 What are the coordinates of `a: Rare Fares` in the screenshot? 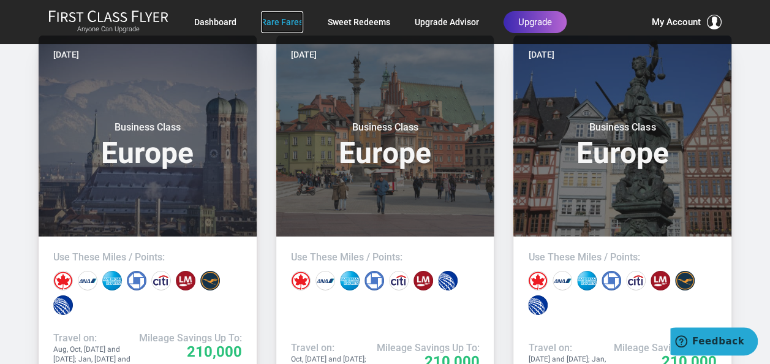 It's located at (282, 22).